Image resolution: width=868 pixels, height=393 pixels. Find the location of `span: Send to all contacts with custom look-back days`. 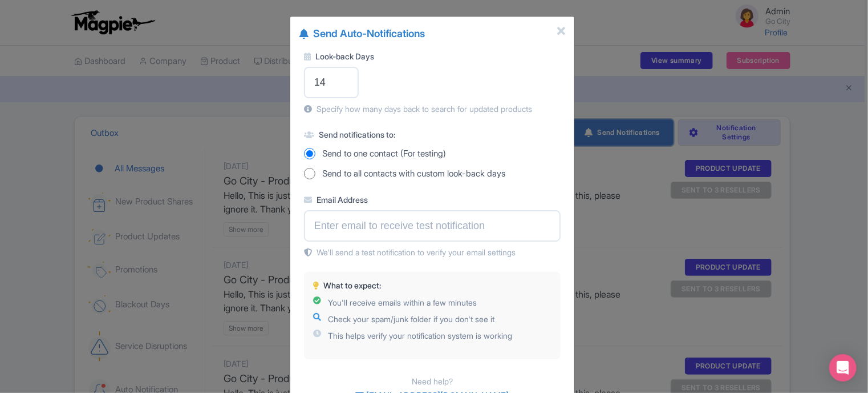

span: Send to all contacts with custom look-back days is located at coordinates (414, 174).